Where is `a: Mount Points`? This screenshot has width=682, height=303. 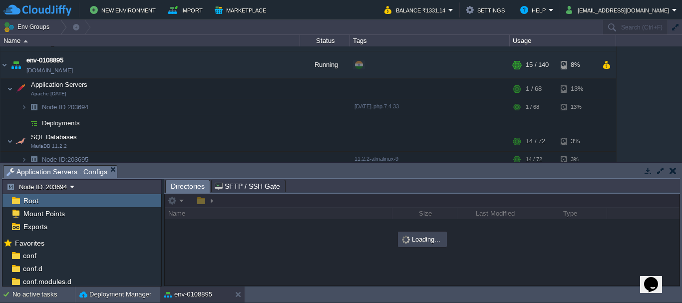
a: Mount Points is located at coordinates (44, 214).